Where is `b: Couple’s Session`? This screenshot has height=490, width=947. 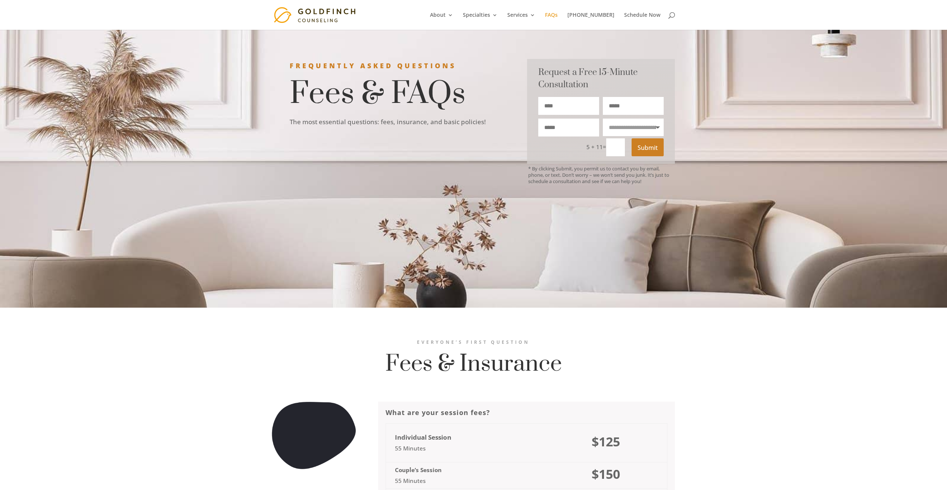
b: Couple’s Session is located at coordinates (418, 470).